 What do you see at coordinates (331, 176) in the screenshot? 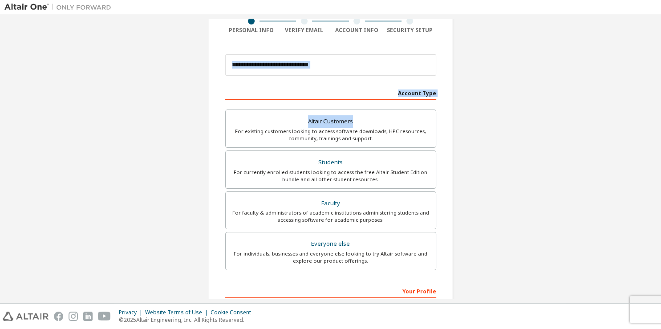
I see `div: For currently enrolled students looking to access the free Altair Student Edition bundle and all ...` at bounding box center [331, 176].